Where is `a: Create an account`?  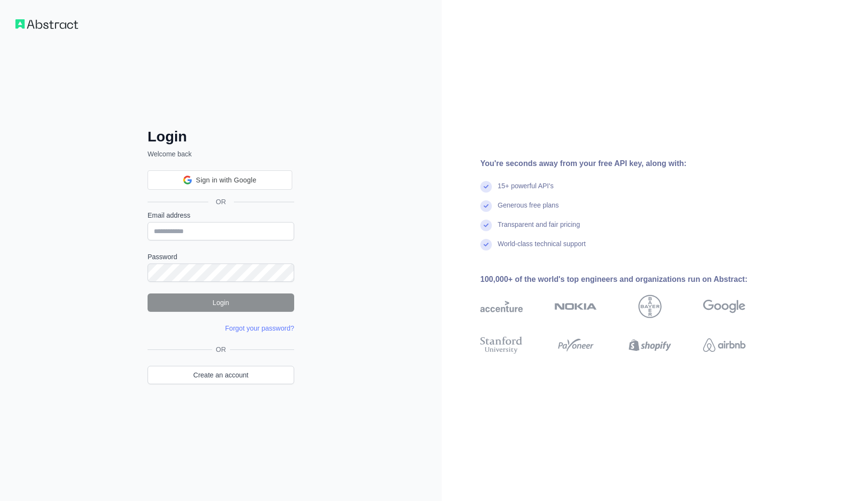 a: Create an account is located at coordinates (221, 375).